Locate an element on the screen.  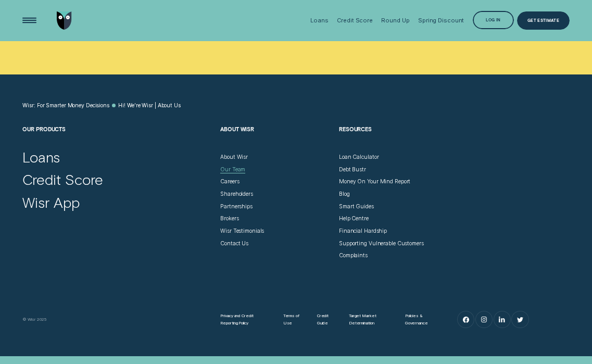
a: Careers is located at coordinates (230, 181).